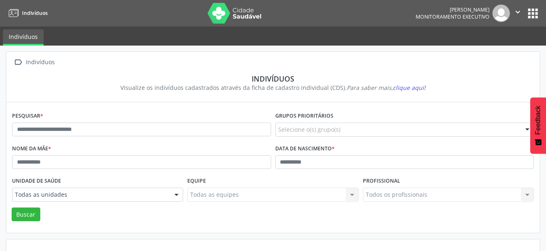  I want to click on span: Feedback, so click(538, 120).